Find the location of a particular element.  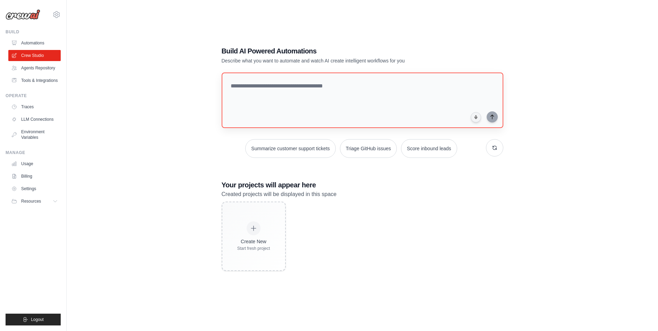

a: Usage is located at coordinates (34, 164).